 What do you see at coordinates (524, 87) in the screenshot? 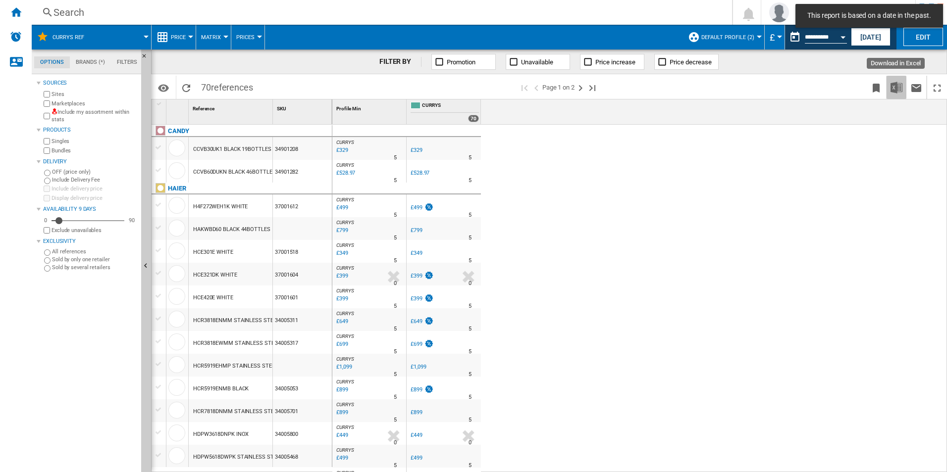
I see `button: First page` at bounding box center [524, 87].